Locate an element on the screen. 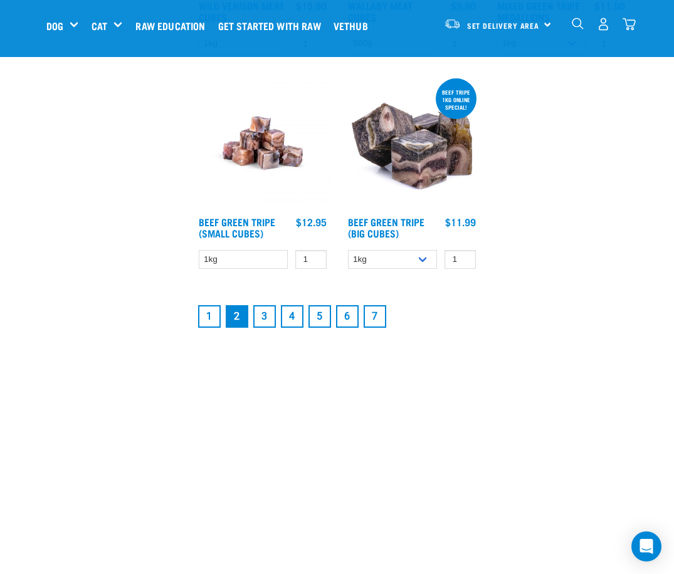  nav: pagination is located at coordinates (412, 317).